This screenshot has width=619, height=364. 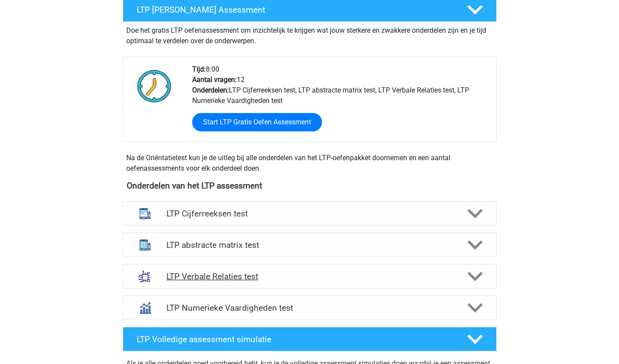 What do you see at coordinates (309, 213) in the screenshot?
I see `h4: LTP Cijferreeksen test` at bounding box center [309, 213].